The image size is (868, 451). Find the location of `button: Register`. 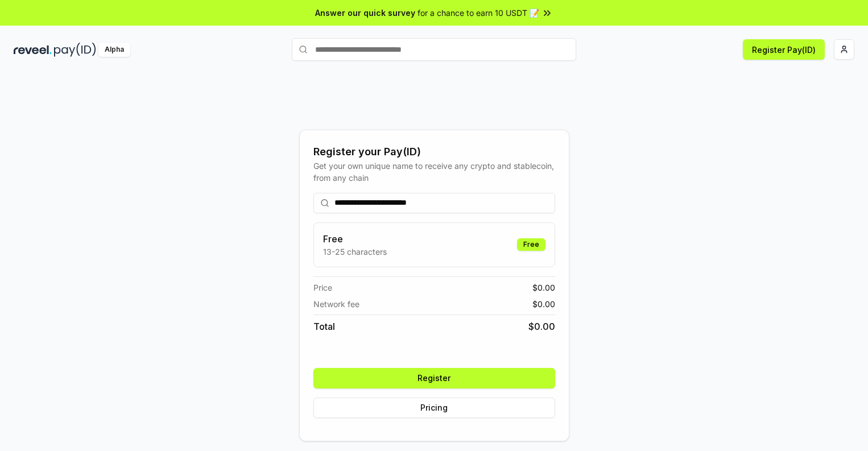

button: Register is located at coordinates (434, 378).